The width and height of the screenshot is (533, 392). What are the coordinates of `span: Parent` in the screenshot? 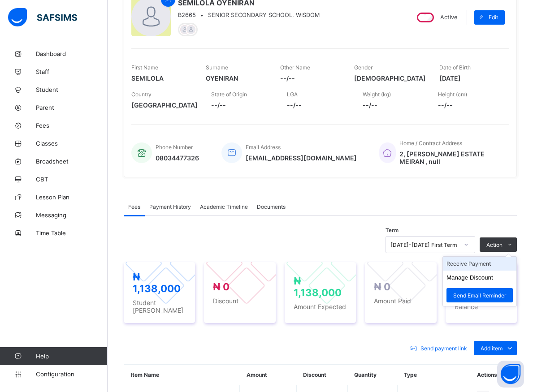 It's located at (72, 108).